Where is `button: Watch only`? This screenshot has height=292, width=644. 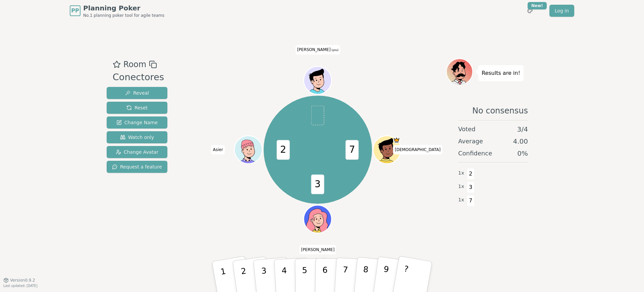
button: Watch only is located at coordinates (137, 137).